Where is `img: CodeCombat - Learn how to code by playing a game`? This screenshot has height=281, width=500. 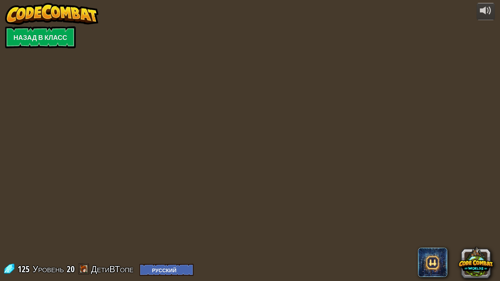 img: CodeCombat - Learn how to code by playing a game is located at coordinates (52, 14).